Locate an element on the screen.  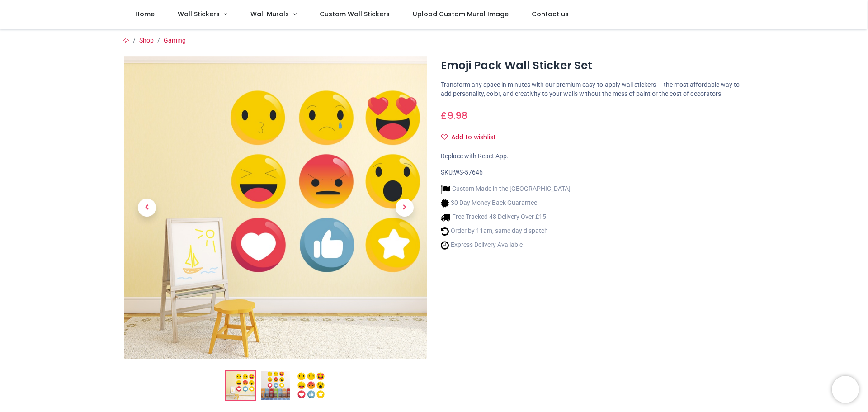
div: SKU: is located at coordinates (592, 173).